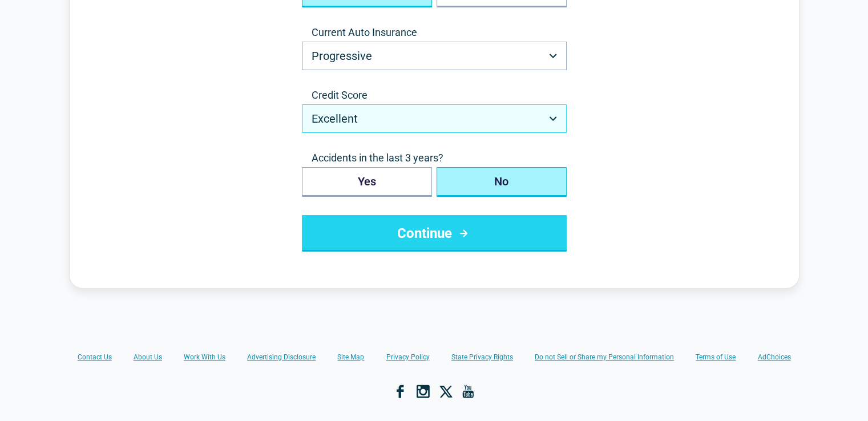 The height and width of the screenshot is (421, 868). Describe the element at coordinates (502, 182) in the screenshot. I see `button: No` at that location.